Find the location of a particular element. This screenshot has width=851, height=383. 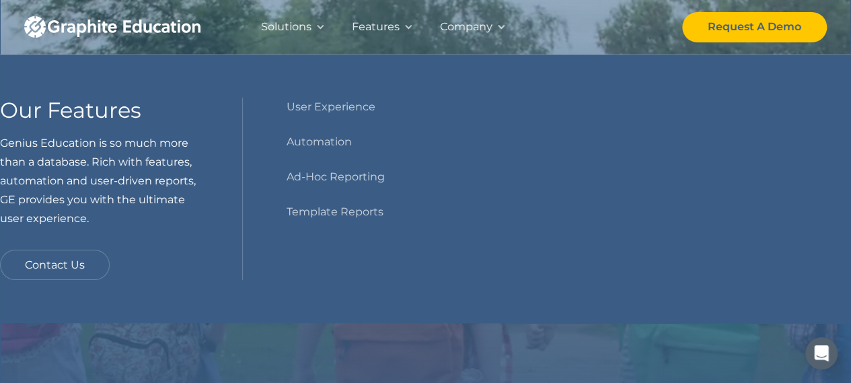

a: Automation is located at coordinates (318, 142).